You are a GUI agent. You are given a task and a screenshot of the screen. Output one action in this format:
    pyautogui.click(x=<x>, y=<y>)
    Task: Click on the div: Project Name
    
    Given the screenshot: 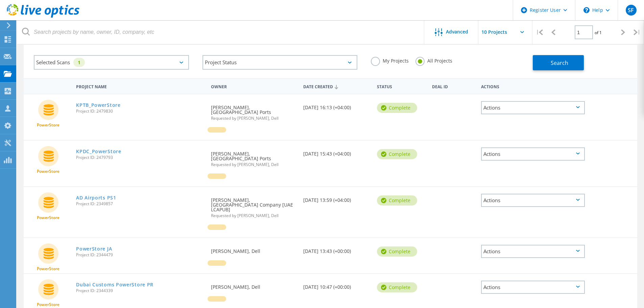 What is the action you would take?
    pyautogui.click(x=140, y=86)
    